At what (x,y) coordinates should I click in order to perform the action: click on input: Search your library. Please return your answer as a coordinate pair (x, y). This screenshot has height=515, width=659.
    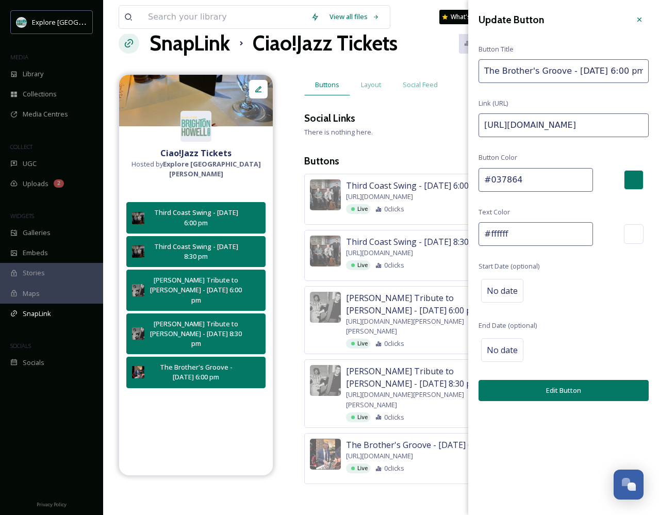
    Looking at the image, I should click on (224, 17).